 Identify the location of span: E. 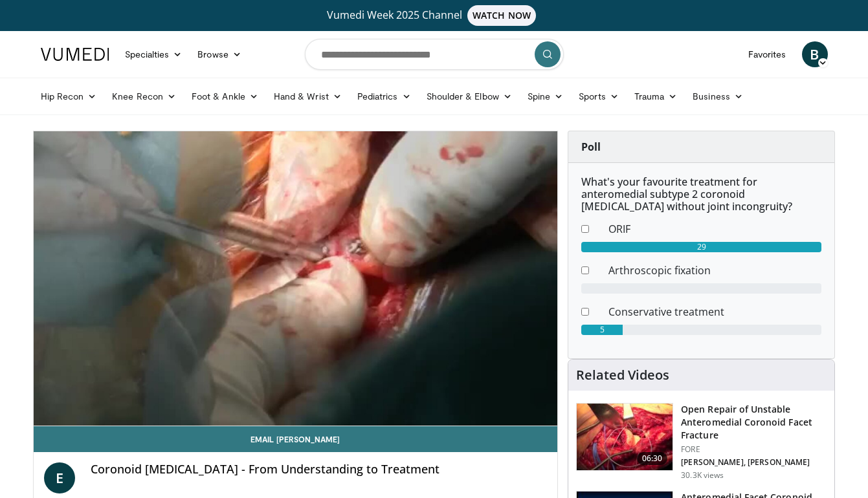
(59, 478).